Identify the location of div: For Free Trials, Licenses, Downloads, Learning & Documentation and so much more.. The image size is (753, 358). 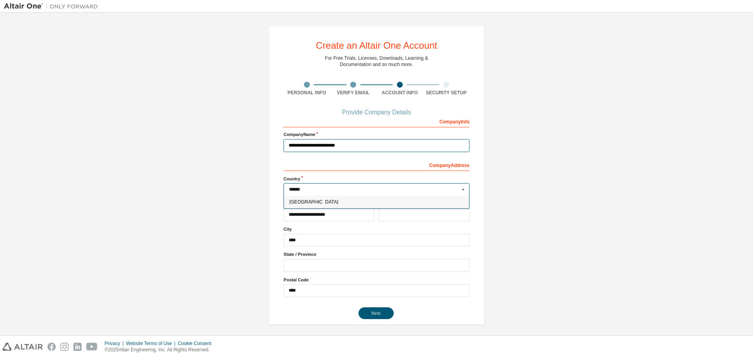
(377, 61).